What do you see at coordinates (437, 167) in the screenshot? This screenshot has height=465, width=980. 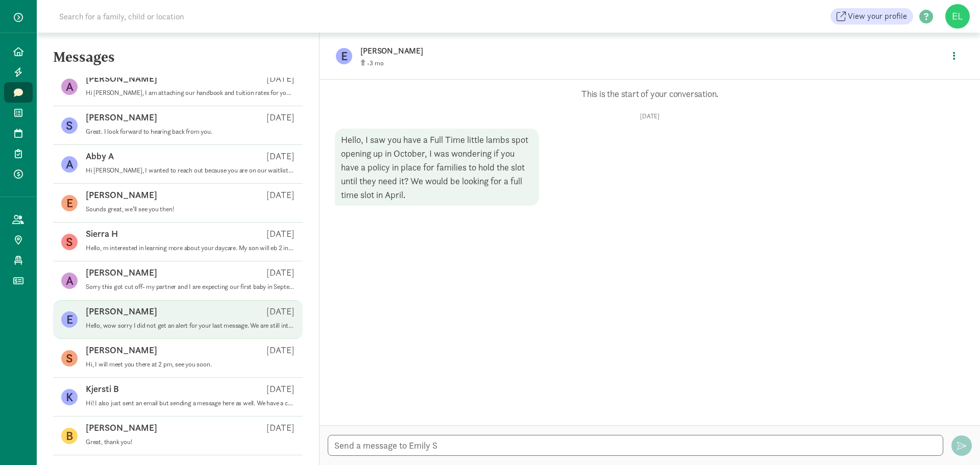 I see `div: Hello, I saw you have a Full Time little lambs spot opening up in October, I was wondering if you...` at bounding box center [437, 167].